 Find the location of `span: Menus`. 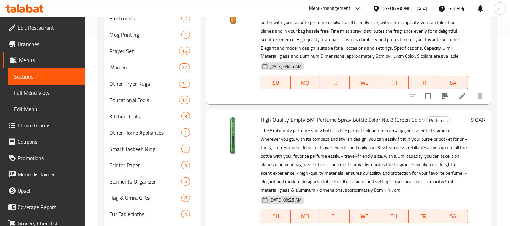

span: Menus is located at coordinates (49, 60).